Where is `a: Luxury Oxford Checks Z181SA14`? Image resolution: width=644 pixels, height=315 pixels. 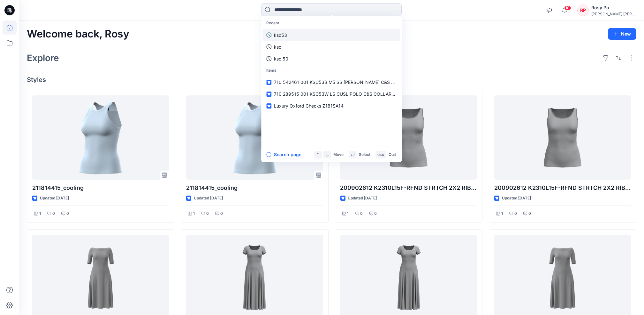
a: Luxury Oxford Checks Z181SA14 is located at coordinates (332, 106).